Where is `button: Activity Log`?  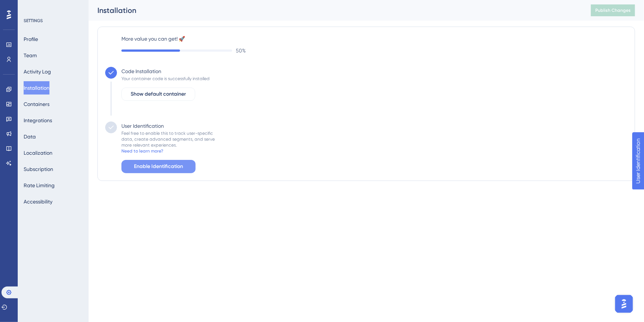 button: Activity Log is located at coordinates (37, 71).